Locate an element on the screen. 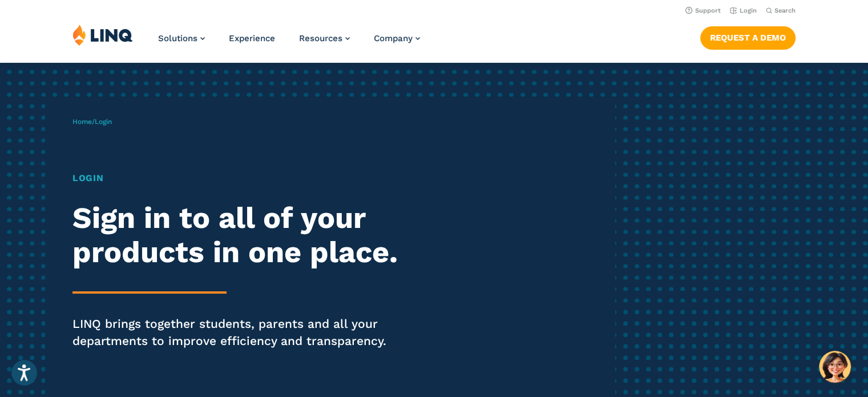 Image resolution: width=868 pixels, height=397 pixels. span: Company is located at coordinates (393, 38).